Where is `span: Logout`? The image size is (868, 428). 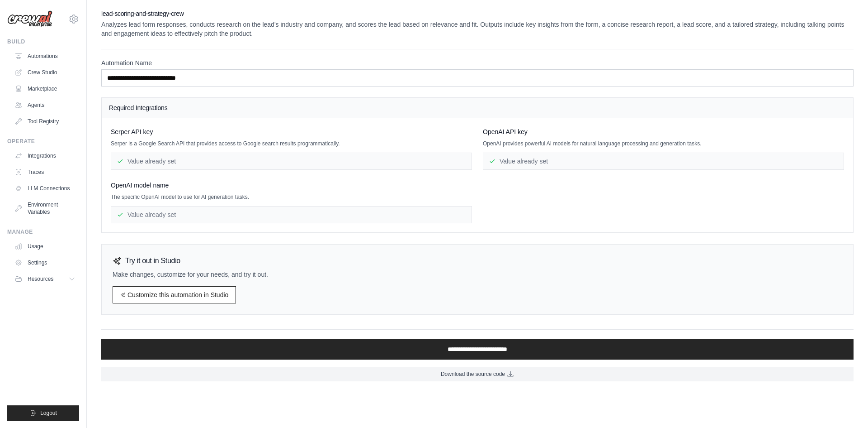 span: Logout is located at coordinates (48, 413).